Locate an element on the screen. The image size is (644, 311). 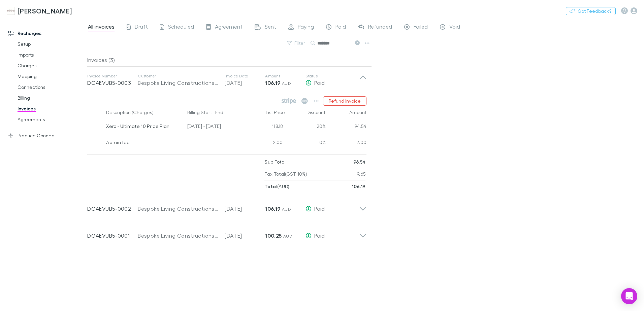
p: Sub Total is located at coordinates (275, 162).